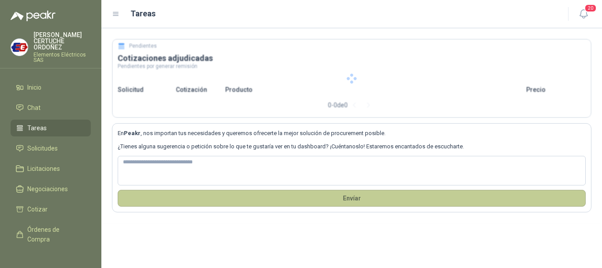 The height and width of the screenshot is (268, 602). What do you see at coordinates (42, 148) in the screenshot?
I see `span: Solicitudes` at bounding box center [42, 148].